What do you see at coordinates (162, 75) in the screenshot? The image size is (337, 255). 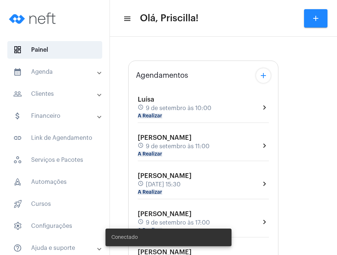 I see `span: Agendamentos` at bounding box center [162, 75].